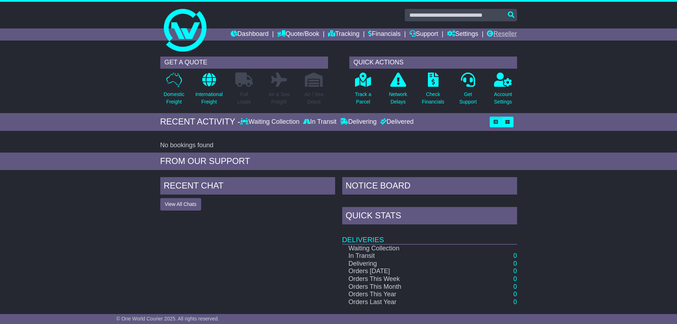 The image size is (677, 324). What do you see at coordinates (314, 98) in the screenshot?
I see `p: Air / Sea Depot` at bounding box center [314, 98].